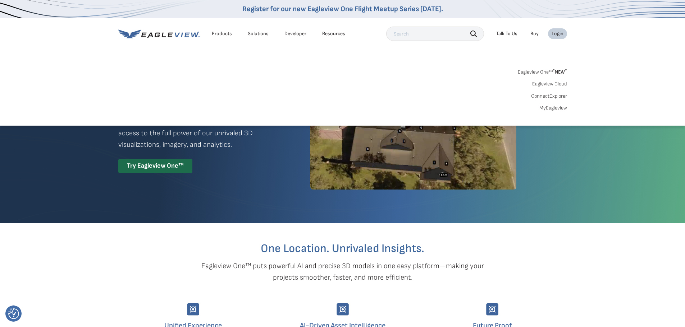 The height and width of the screenshot is (327, 685). Describe the element at coordinates (295, 34) in the screenshot. I see `a: Developer` at that location.